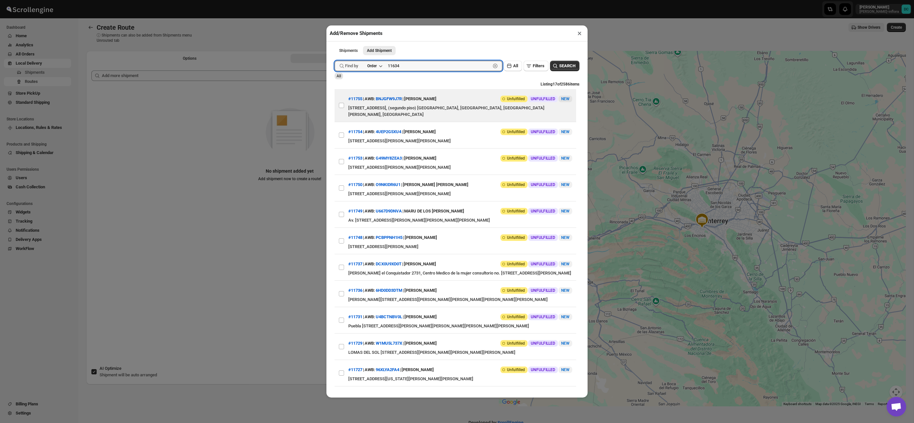  What do you see at coordinates (536, 66) in the screenshot?
I see `button: Filters` at bounding box center [536, 66].